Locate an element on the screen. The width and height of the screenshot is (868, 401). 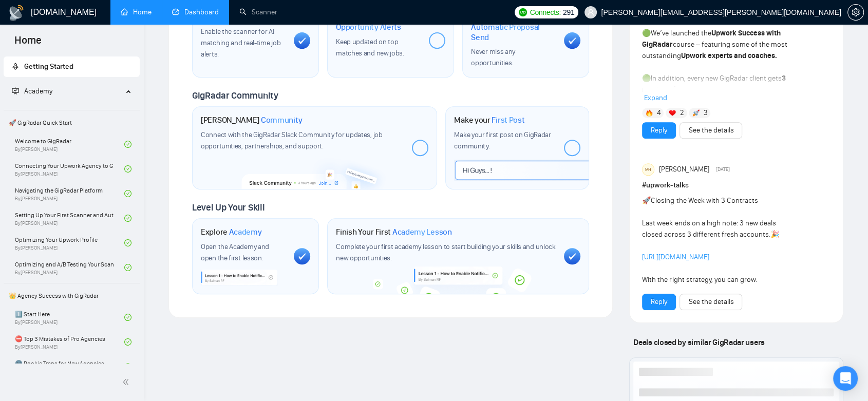
span: Getting Started is located at coordinates (49, 66).